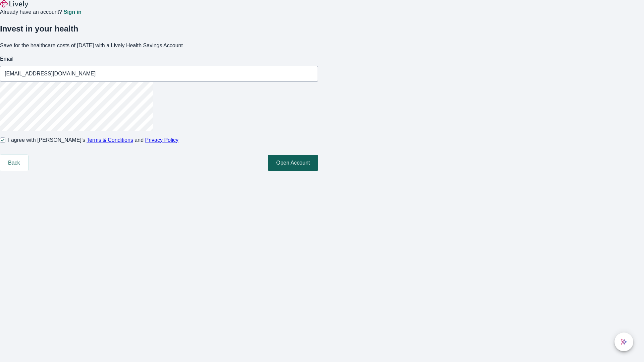 The width and height of the screenshot is (644, 362). I want to click on svg: Lively AI Assistant, so click(624, 342).